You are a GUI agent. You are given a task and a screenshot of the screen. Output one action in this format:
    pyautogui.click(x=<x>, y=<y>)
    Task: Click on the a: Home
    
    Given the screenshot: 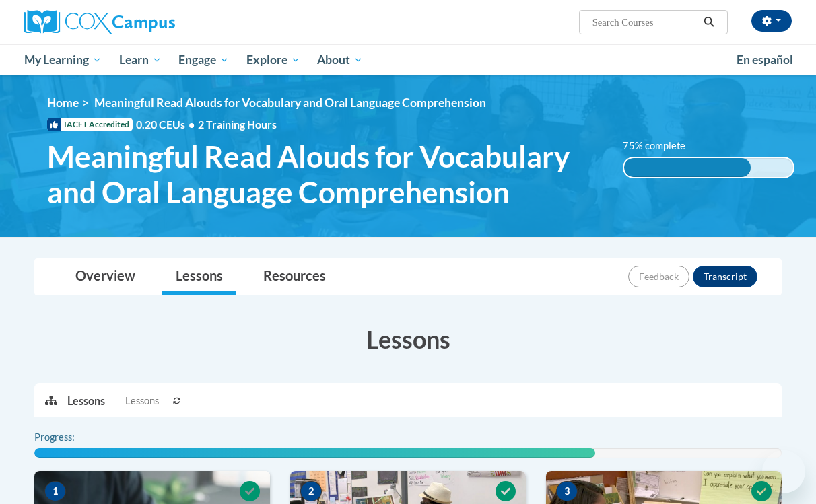 What is the action you would take?
    pyautogui.click(x=63, y=103)
    